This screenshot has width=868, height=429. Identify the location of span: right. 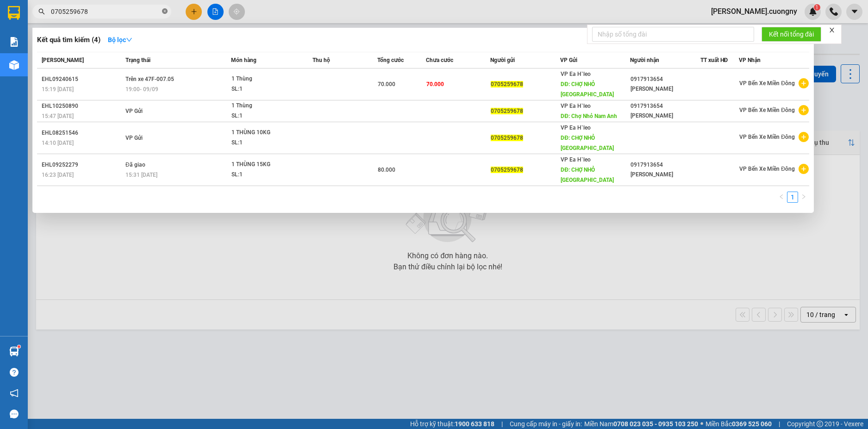
(803, 196).